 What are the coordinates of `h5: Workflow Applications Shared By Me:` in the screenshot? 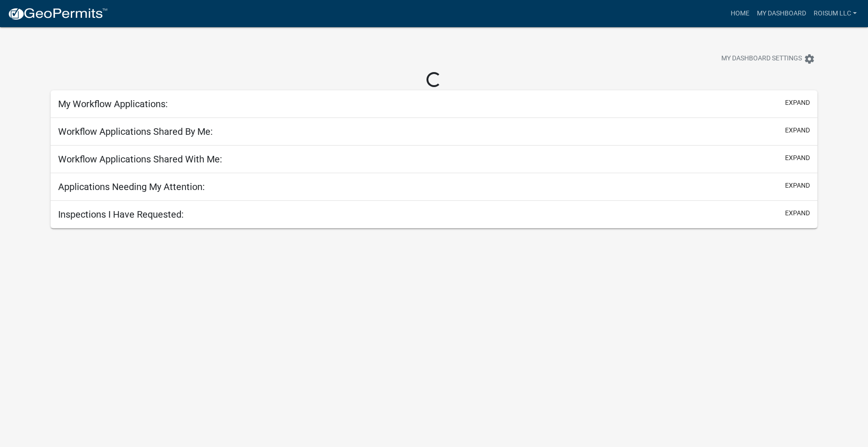 It's located at (135, 132).